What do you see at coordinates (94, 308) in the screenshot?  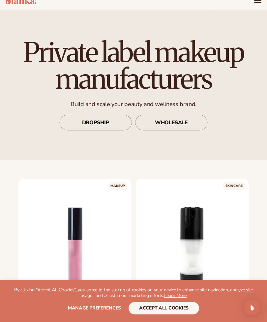 I see `span: Manage preferences` at bounding box center [94, 308].